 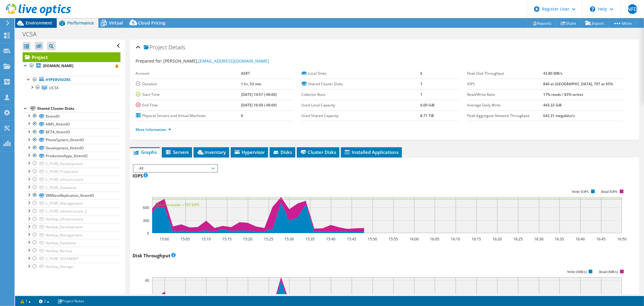 What do you see at coordinates (632, 9) in the screenshot?
I see `span: NFD` at bounding box center [632, 9].